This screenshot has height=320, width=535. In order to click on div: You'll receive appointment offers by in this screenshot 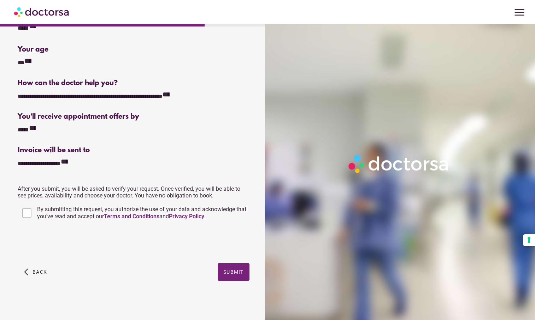, I will do `click(134, 117)`.